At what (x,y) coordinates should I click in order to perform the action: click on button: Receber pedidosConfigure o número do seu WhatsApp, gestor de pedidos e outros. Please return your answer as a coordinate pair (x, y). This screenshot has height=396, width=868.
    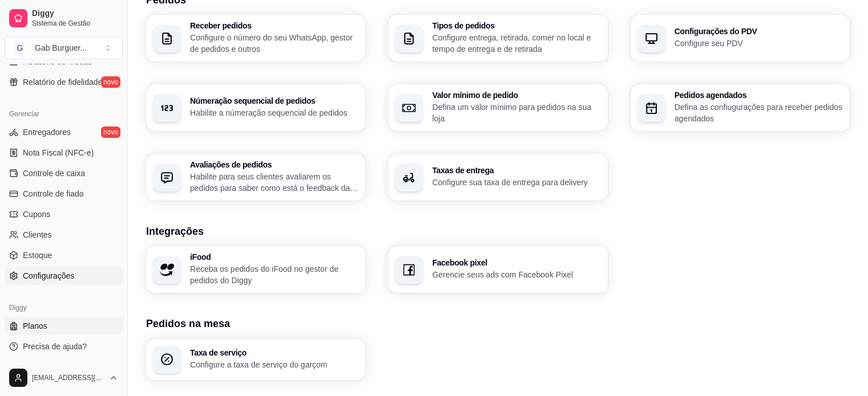
    Looking at the image, I should click on (256, 38).